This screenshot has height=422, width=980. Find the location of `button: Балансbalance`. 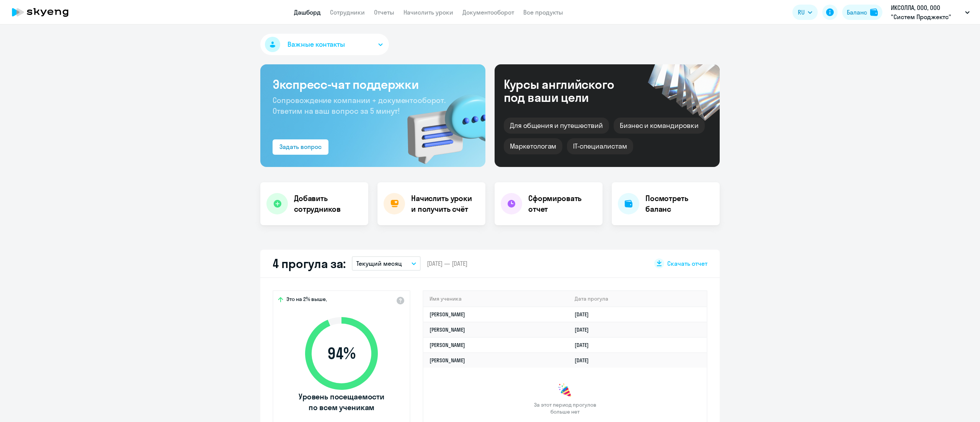

button: Балансbalance is located at coordinates (862, 13).